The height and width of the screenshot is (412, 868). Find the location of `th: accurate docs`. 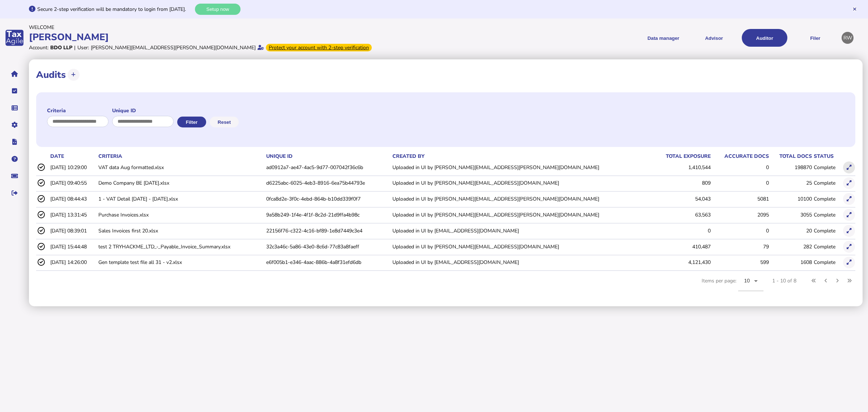

th: accurate docs is located at coordinates (740, 156).